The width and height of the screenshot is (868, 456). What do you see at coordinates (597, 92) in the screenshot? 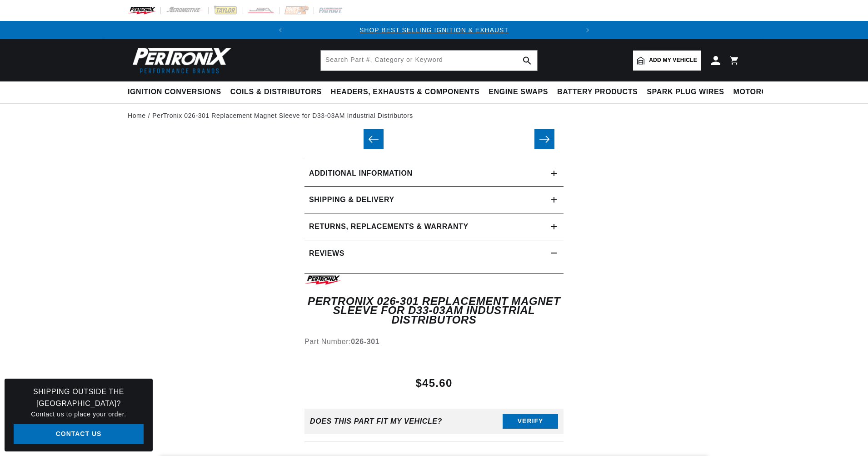
I see `span: Battery Products` at bounding box center [597, 92].